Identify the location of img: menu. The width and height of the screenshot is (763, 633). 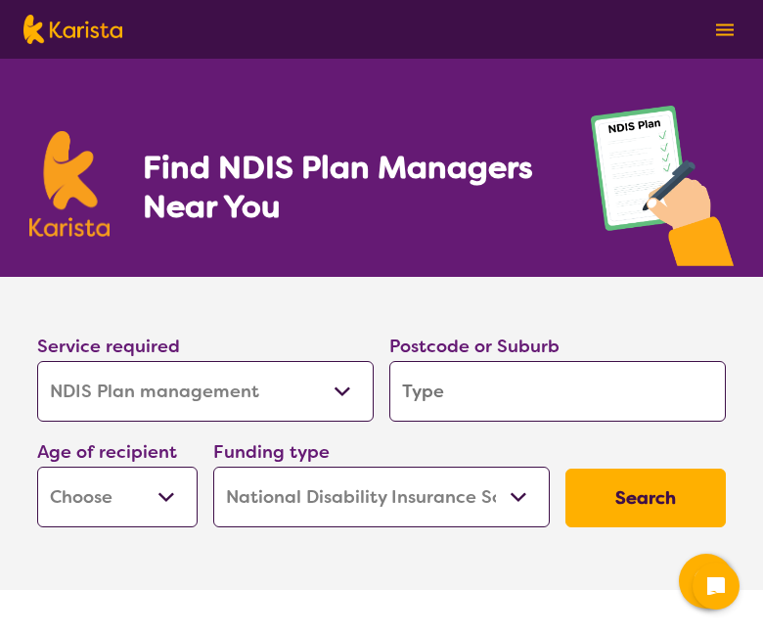
(725, 29).